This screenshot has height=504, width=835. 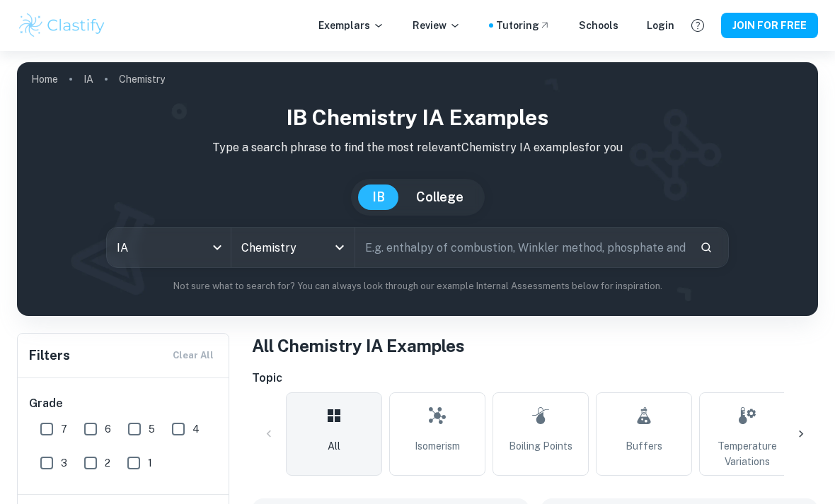 I want to click on p: Type a search phrase to find the most relevant Chemistry IA examples for you, so click(x=417, y=148).